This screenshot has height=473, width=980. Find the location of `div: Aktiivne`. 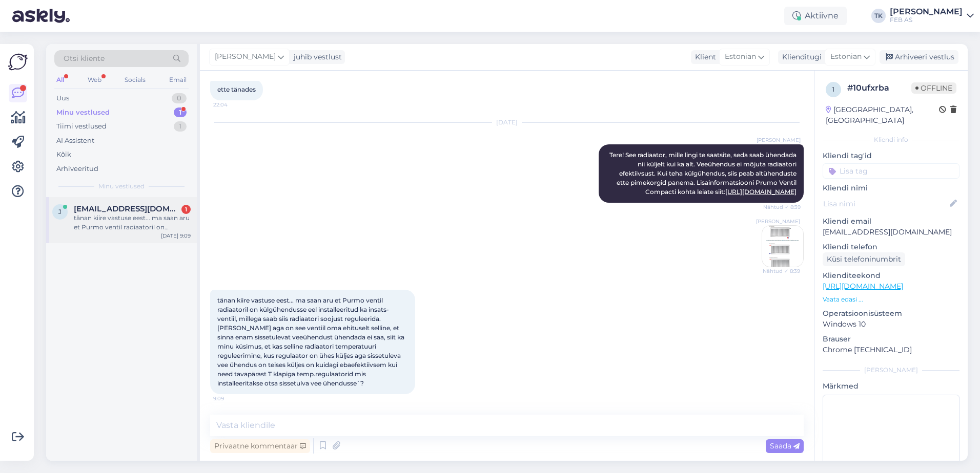

div: Aktiivne is located at coordinates (815, 16).